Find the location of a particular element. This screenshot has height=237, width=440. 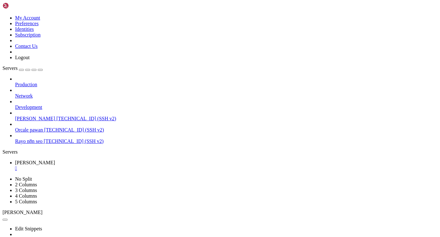

div: (19, 29) is located at coordinates (54, 157).